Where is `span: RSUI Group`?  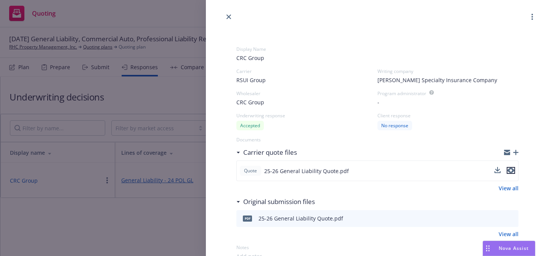 span: RSUI Group is located at coordinates (251, 80).